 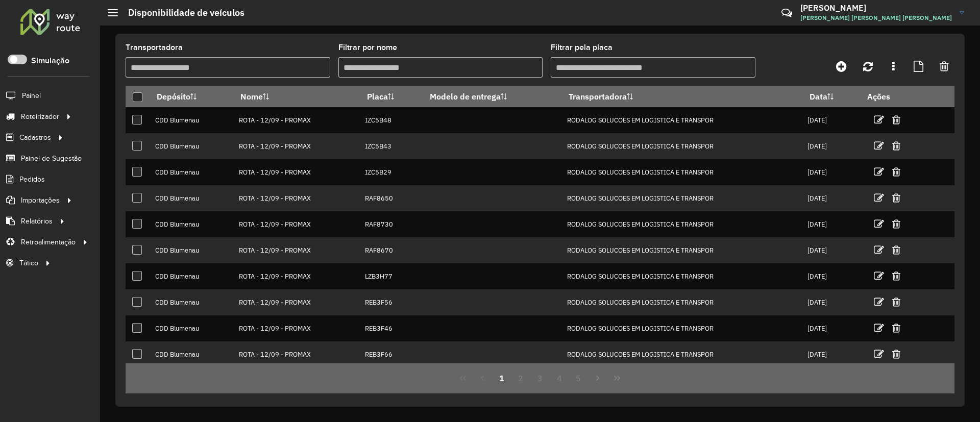 I want to click on label: Filtrar por nome, so click(x=367, y=48).